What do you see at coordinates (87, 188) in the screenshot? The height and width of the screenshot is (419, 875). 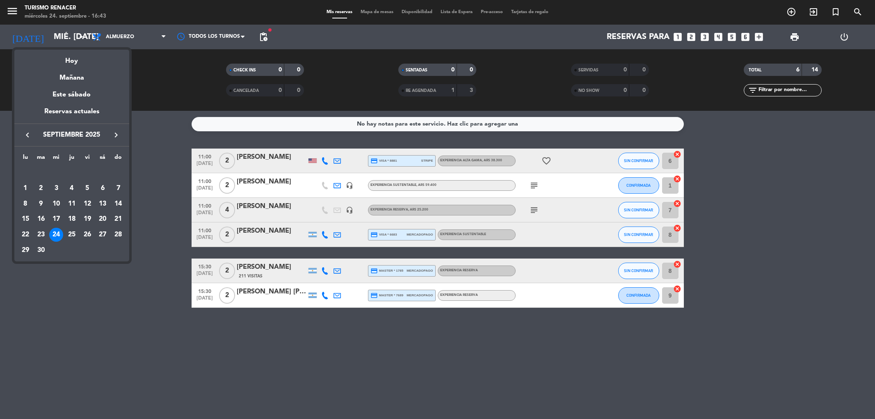 I see `td: 5 de septiembre de 2025` at bounding box center [87, 188].